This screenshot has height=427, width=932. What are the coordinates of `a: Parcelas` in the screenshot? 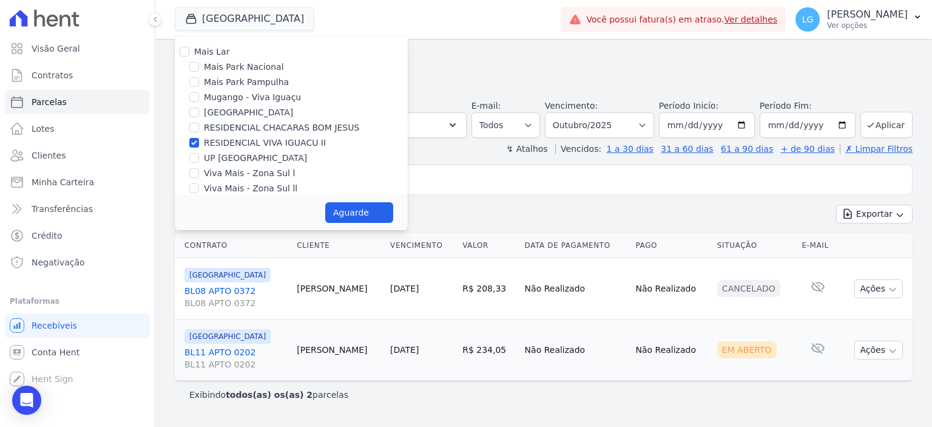 It's located at (77, 102).